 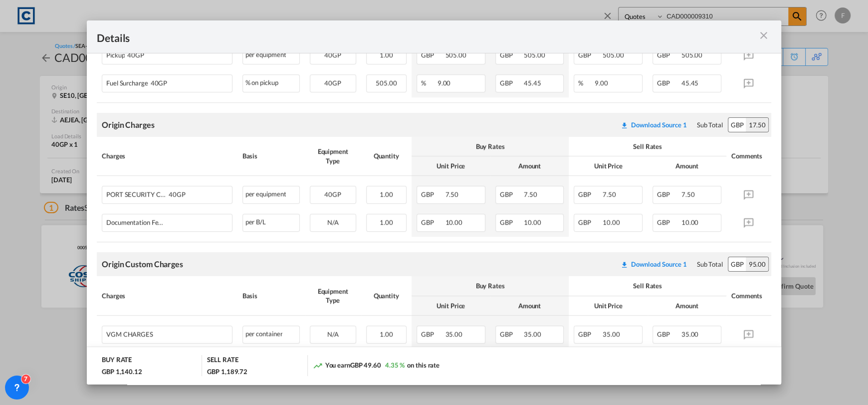 What do you see at coordinates (128, 125) in the screenshot?
I see `div: Origin Charges` at bounding box center [128, 125].